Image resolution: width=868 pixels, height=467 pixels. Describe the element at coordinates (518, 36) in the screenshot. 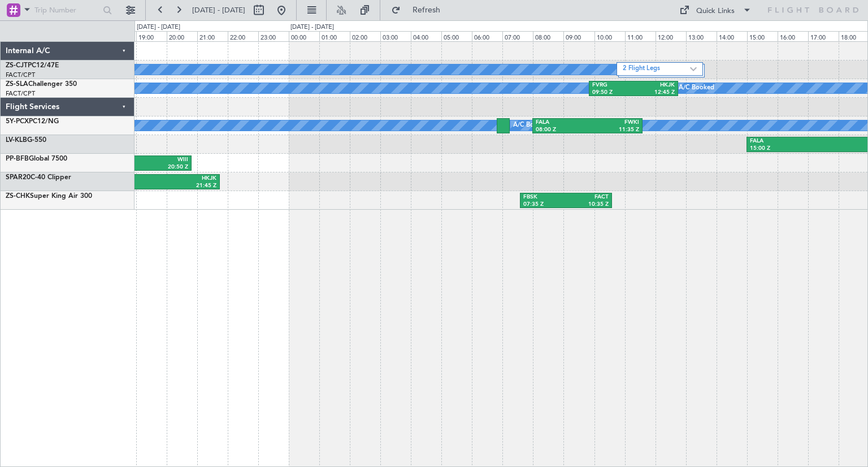

I see `div: 07:00` at that location.